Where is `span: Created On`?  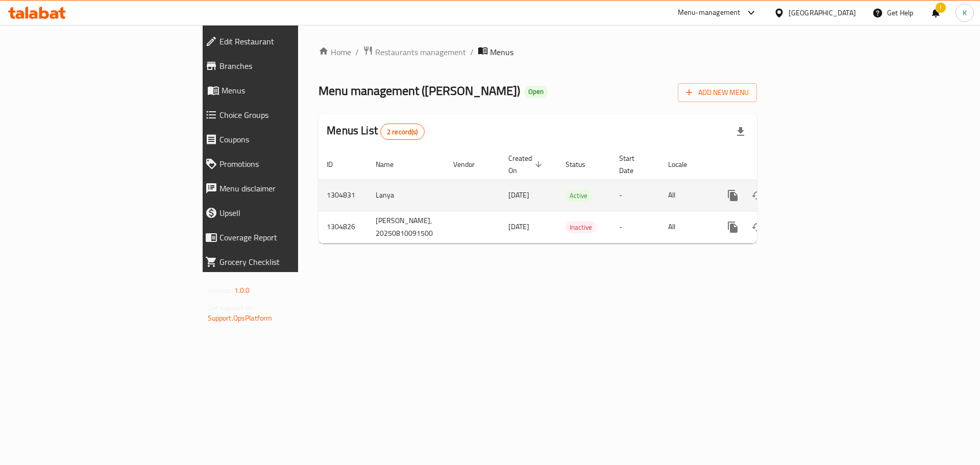 span: Created On is located at coordinates (526, 165).